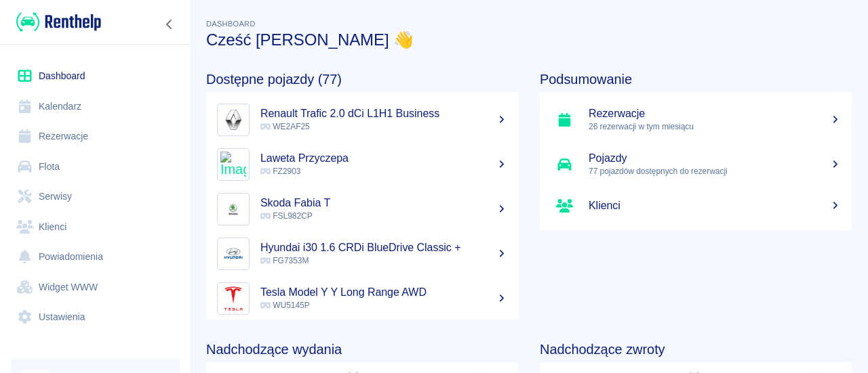 This screenshot has width=868, height=373. What do you see at coordinates (696, 79) in the screenshot?
I see `h4: Podsumowanie` at bounding box center [696, 79].